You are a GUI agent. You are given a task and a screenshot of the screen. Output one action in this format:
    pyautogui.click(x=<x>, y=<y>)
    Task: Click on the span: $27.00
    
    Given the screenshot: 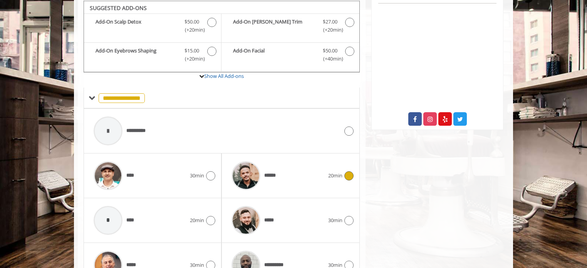 What is the action you would take?
    pyautogui.click(x=330, y=22)
    